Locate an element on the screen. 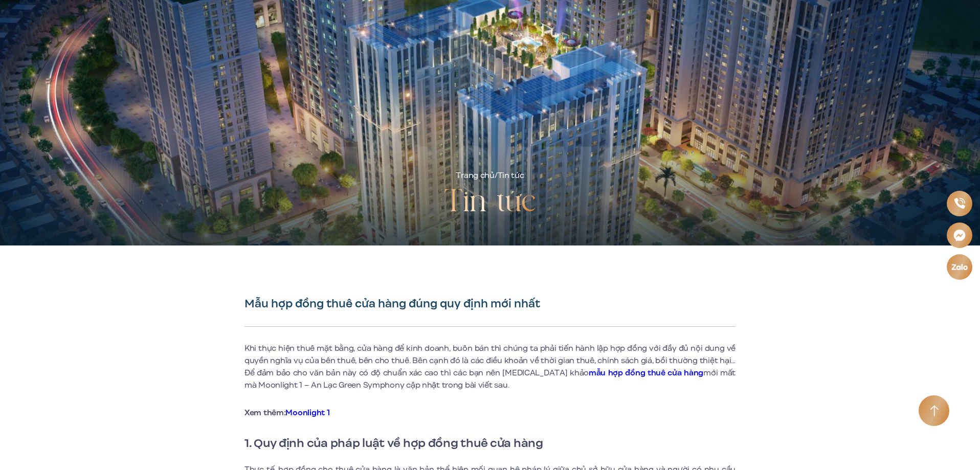 Image resolution: width=980 pixels, height=470 pixels. strong: mẫu hợp đồng thuê cửa hàng is located at coordinates (646, 373).